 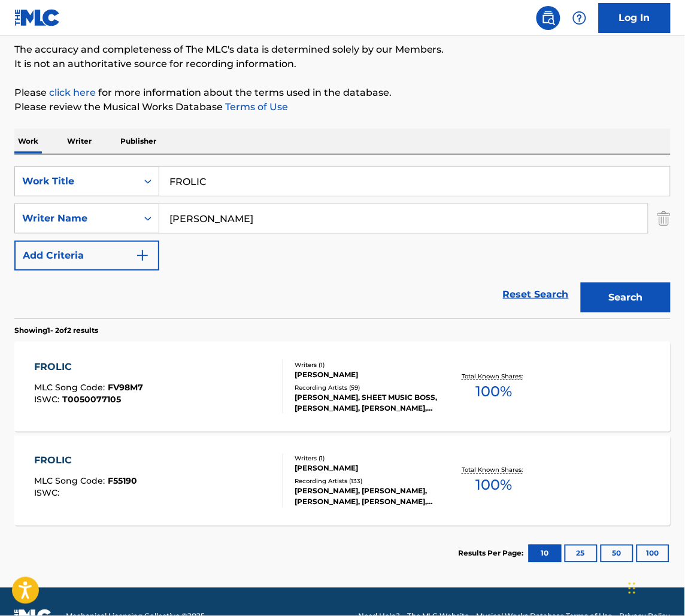 I want to click on span: F55190, so click(x=122, y=481).